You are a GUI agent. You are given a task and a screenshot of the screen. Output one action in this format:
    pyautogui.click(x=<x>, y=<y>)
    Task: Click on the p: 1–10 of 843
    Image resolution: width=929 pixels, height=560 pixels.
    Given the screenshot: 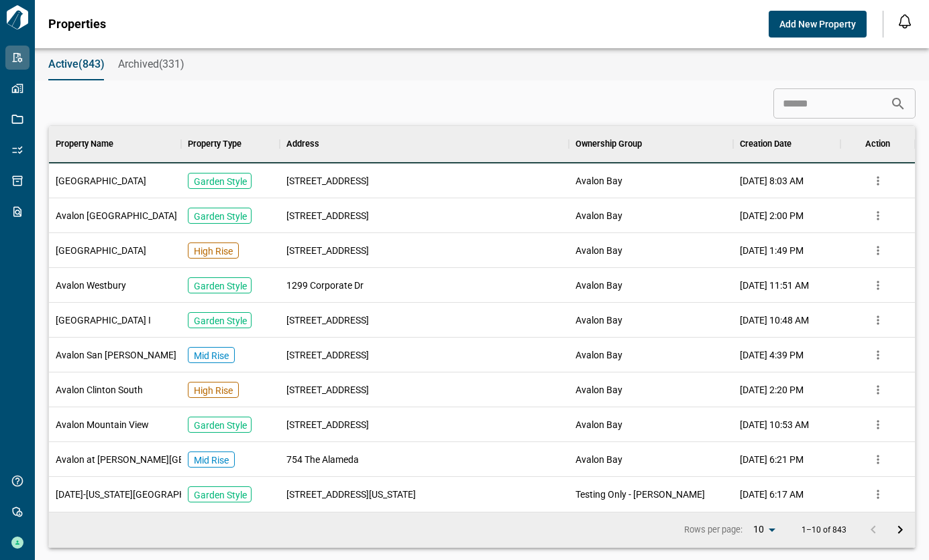 What is the action you would take?
    pyautogui.click(x=823, y=530)
    